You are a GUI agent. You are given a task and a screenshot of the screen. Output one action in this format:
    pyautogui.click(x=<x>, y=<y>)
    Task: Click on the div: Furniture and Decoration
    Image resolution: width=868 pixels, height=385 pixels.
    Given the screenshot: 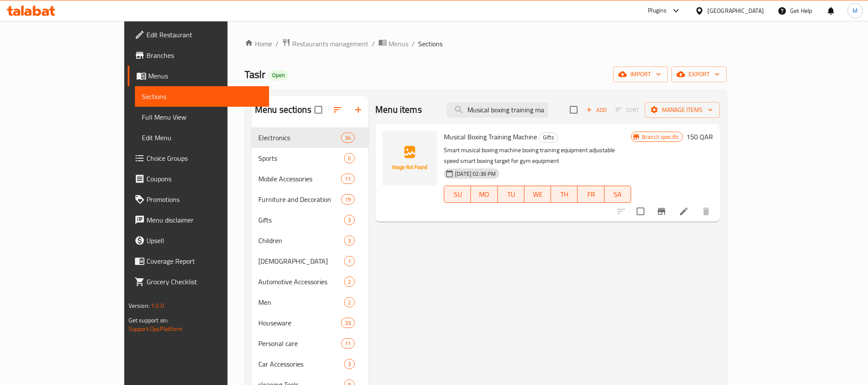 What is the action you would take?
    pyautogui.click(x=300, y=199)
    